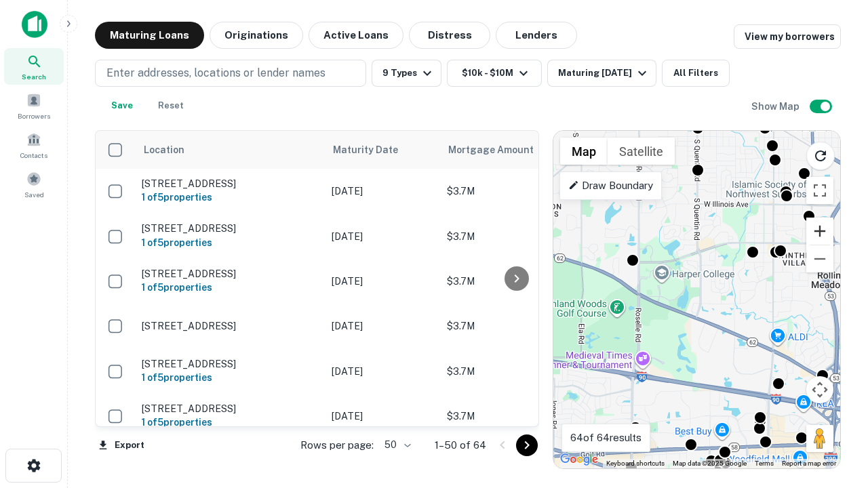 The width and height of the screenshot is (868, 488). I want to click on p: Draw Boundary, so click(611, 186).